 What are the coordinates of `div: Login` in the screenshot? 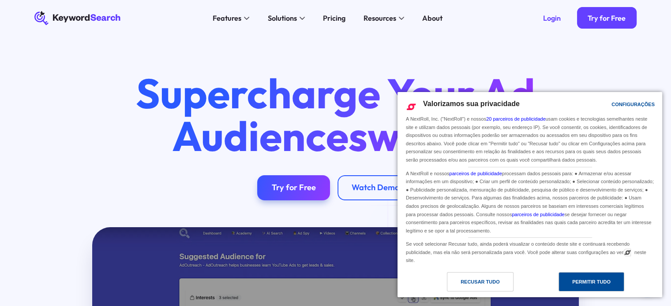 It's located at (552, 18).